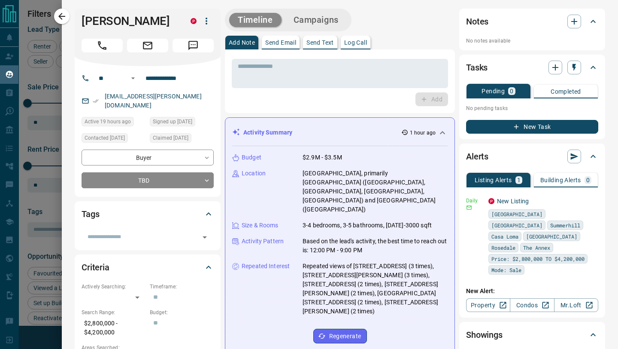  I want to click on p: Budget, so click(252, 157).